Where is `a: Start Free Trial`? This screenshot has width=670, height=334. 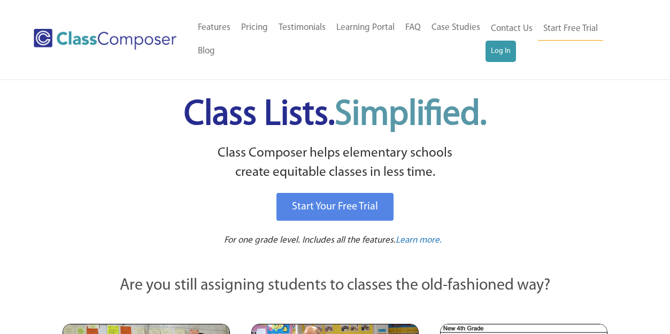
a: Start Free Trial is located at coordinates (571, 29).